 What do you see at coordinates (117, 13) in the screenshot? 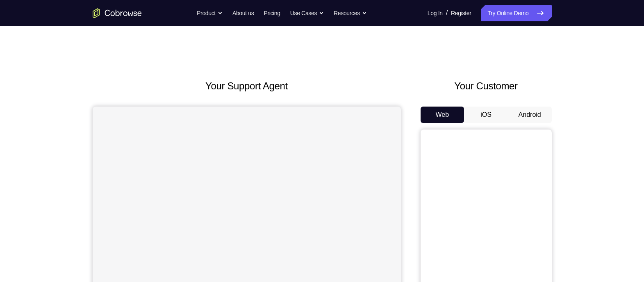
I see `a: Go to the home page` at bounding box center [117, 13].